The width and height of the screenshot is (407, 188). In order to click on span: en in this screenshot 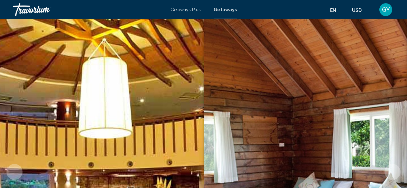, I will do `click(333, 10)`.